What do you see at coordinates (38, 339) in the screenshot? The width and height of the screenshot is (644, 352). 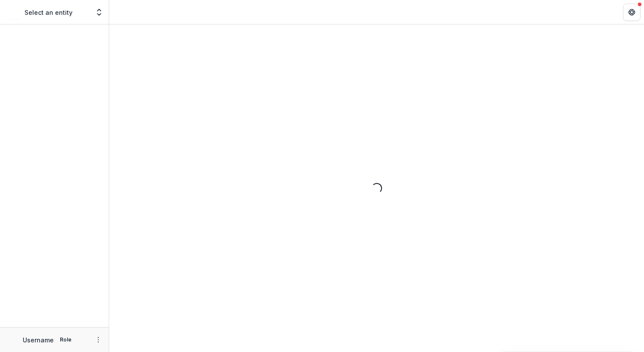 I see `p: Username` at bounding box center [38, 339].